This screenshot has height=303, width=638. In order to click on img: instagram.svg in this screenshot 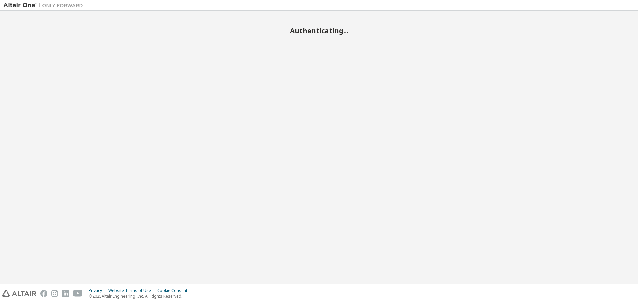, I will do `click(54, 293)`.